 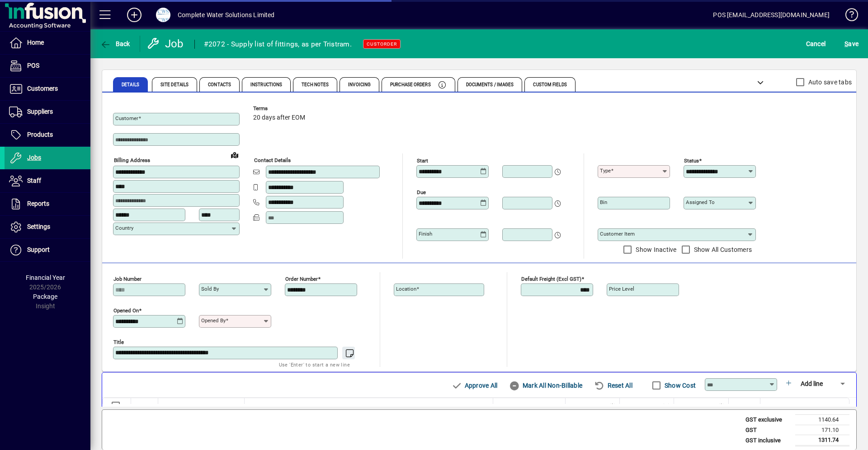 I want to click on button: Cancel, so click(x=816, y=44).